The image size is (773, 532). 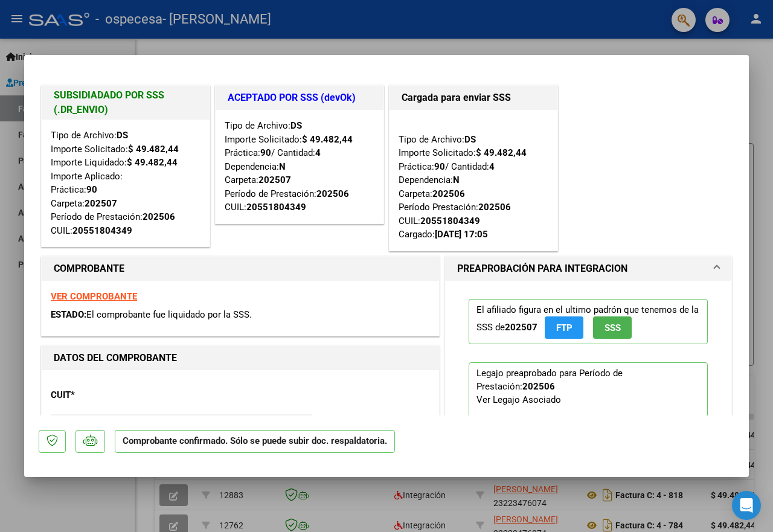 I want to click on span: FTP, so click(x=564, y=328).